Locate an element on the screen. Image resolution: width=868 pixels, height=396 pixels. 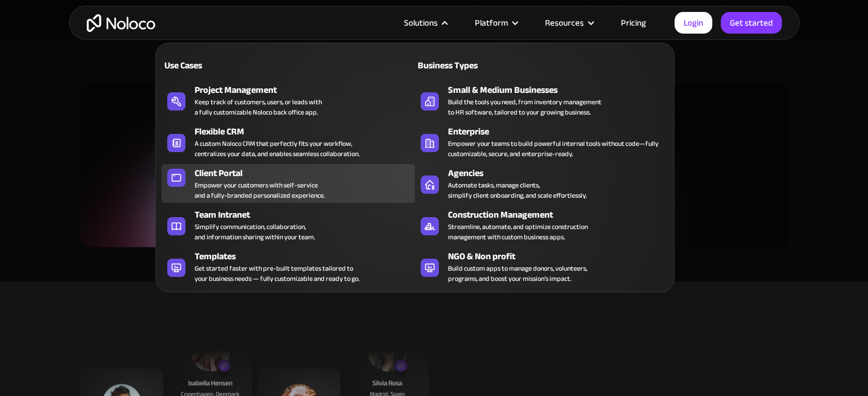
div: Templates is located at coordinates (307, 257).